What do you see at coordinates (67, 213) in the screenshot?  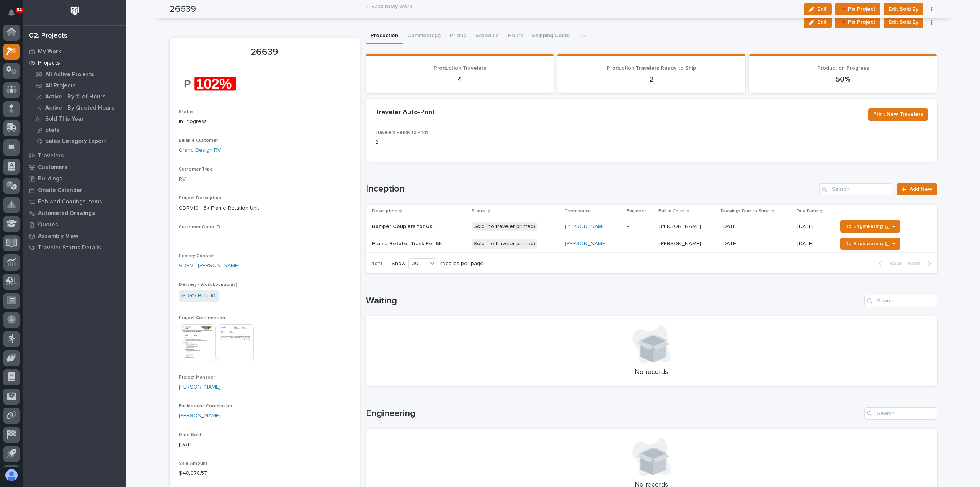 I see `p: Automated Drawings` at bounding box center [67, 213].